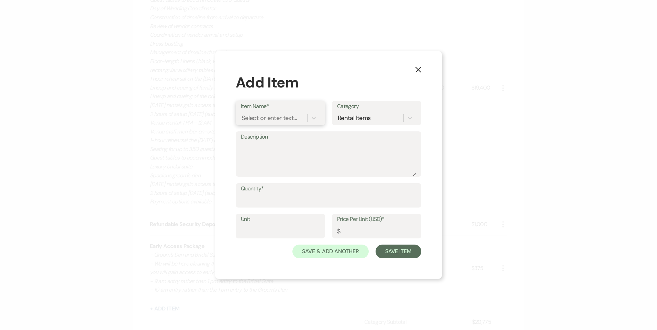 The width and height of the screenshot is (657, 330). I want to click on label: Category, so click(376, 106).